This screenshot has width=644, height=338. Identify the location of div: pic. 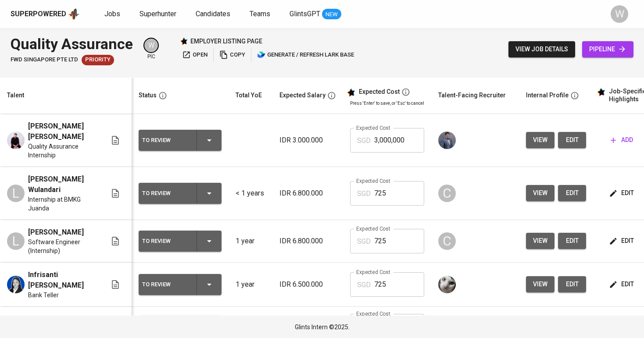
(151, 50).